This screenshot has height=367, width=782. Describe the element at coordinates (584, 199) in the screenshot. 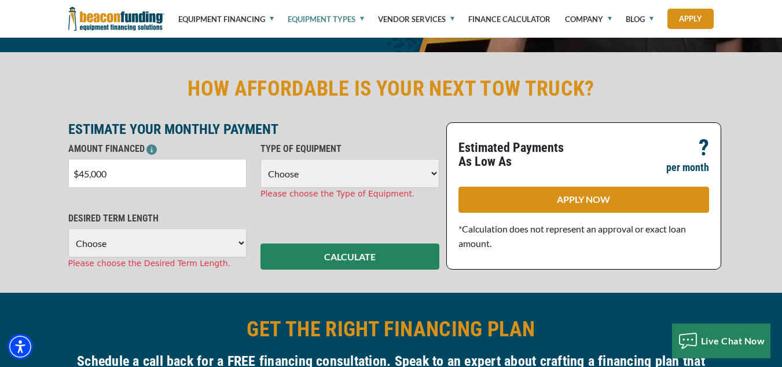

I see `a: APPLY NOW` at that location.